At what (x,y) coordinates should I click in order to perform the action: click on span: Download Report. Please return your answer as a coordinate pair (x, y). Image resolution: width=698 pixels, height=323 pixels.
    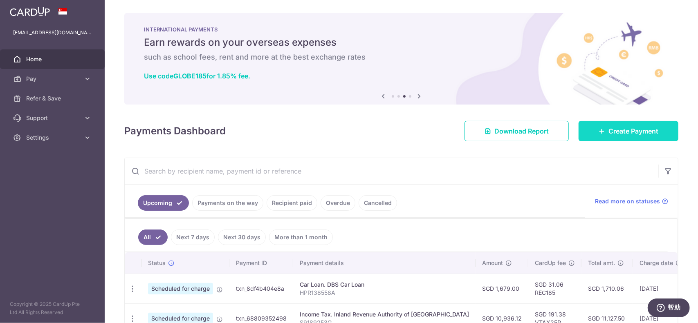
    Looking at the image, I should click on (521, 131).